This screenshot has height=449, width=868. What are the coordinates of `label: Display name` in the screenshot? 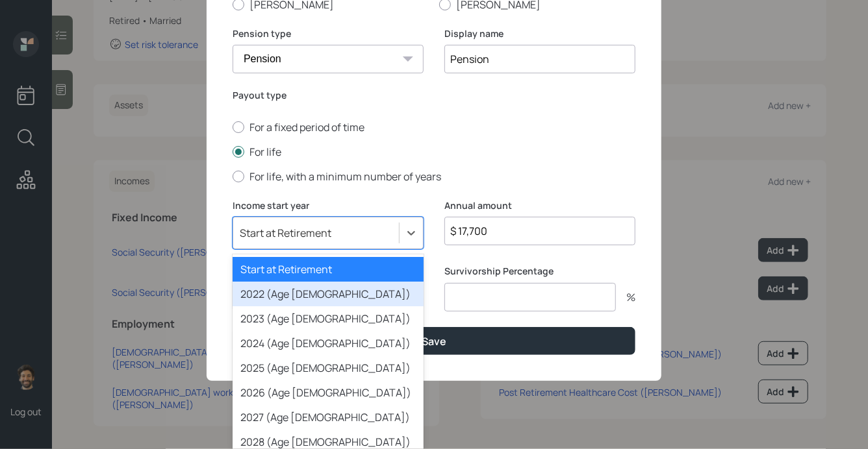 It's located at (540, 33).